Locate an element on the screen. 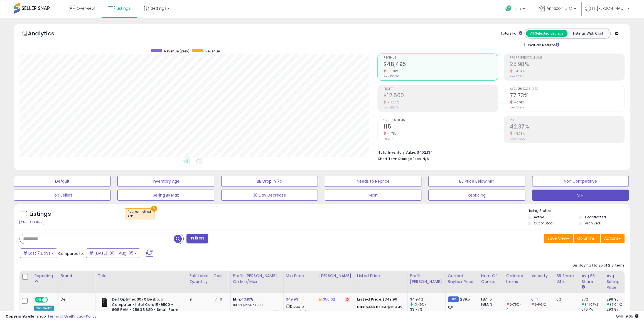  div: $339.49 is located at coordinates (380, 307).